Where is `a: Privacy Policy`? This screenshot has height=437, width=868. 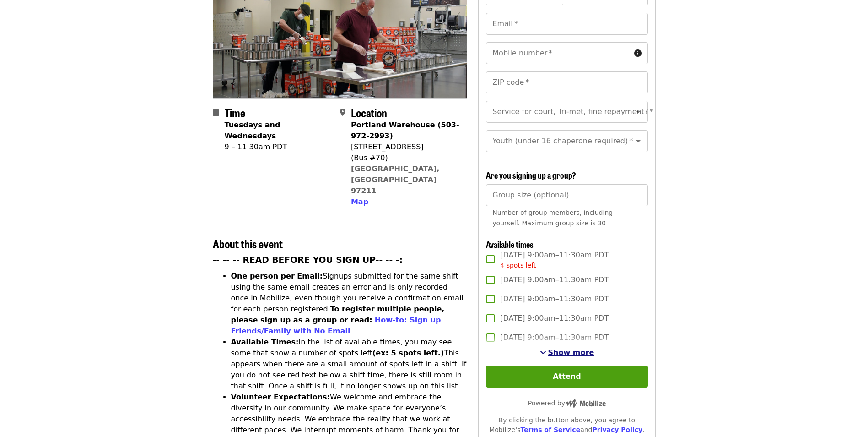
a: Privacy Policy is located at coordinates (618, 430).